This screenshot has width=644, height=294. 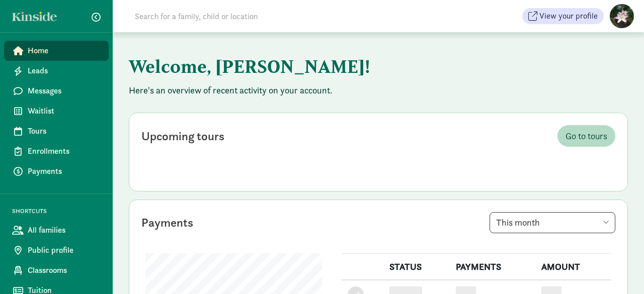 I want to click on th: PAYMENTS, so click(x=493, y=267).